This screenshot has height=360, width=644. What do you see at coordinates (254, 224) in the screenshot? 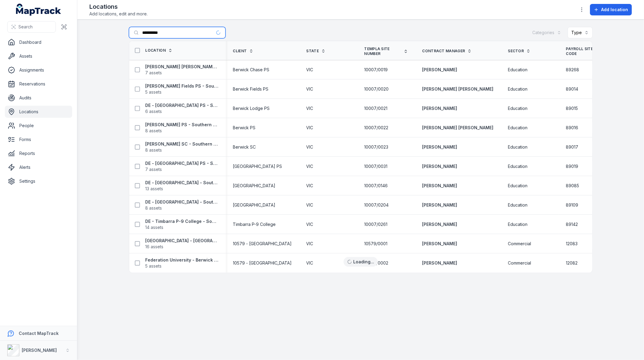
I see `span: Timbarra P-9 College` at bounding box center [254, 224].